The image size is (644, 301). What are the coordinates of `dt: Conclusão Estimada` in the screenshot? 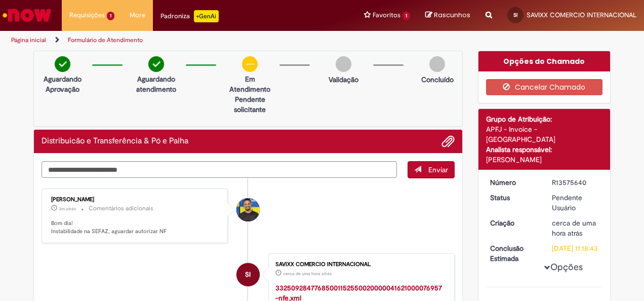 It's located at (513, 253).